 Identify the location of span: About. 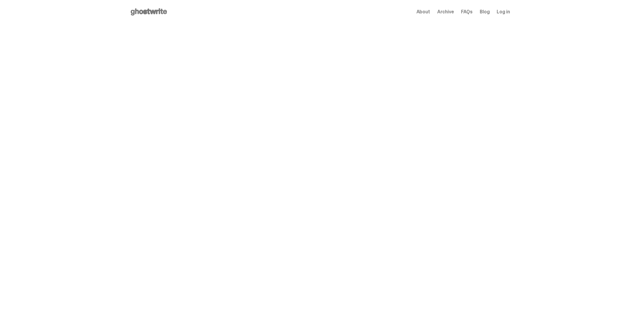
(423, 12).